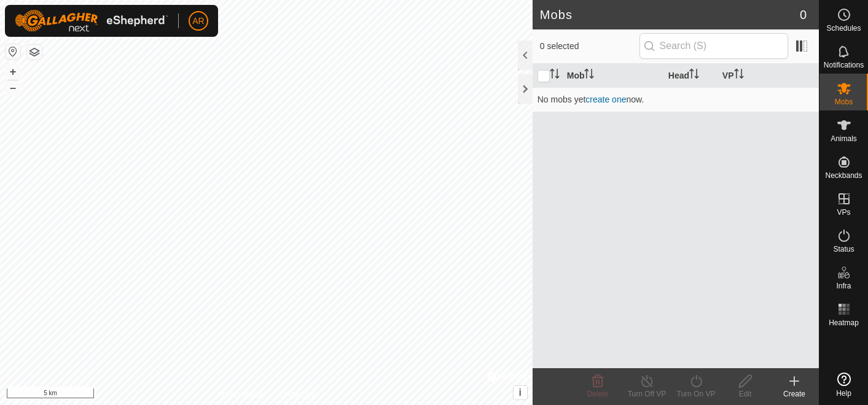 The height and width of the screenshot is (405, 868). I want to click on a: Privacy Policy, so click(240, 395).